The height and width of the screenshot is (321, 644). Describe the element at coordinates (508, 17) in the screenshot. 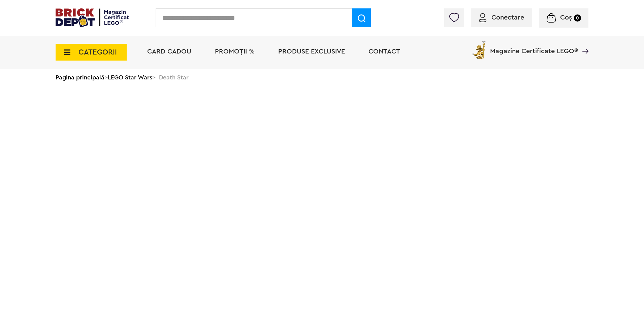

I see `span: Conectare` at that location.